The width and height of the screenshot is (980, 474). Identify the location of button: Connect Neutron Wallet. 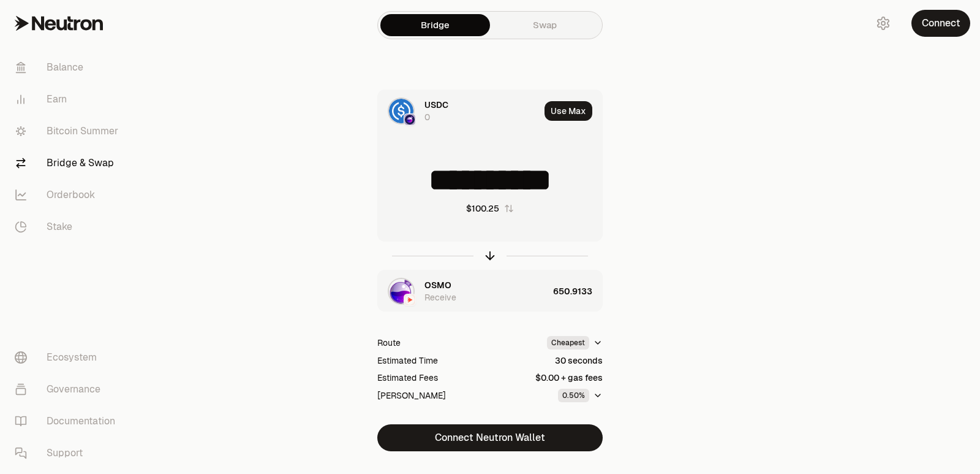
(490, 438).